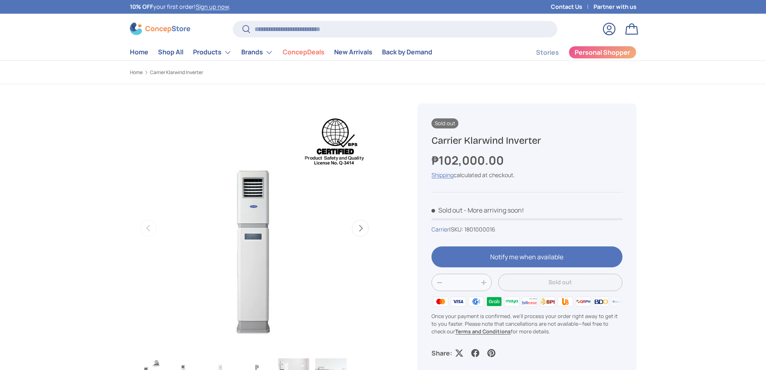 This screenshot has height=370, width=766. Describe the element at coordinates (440, 301) in the screenshot. I see `img: master` at that location.